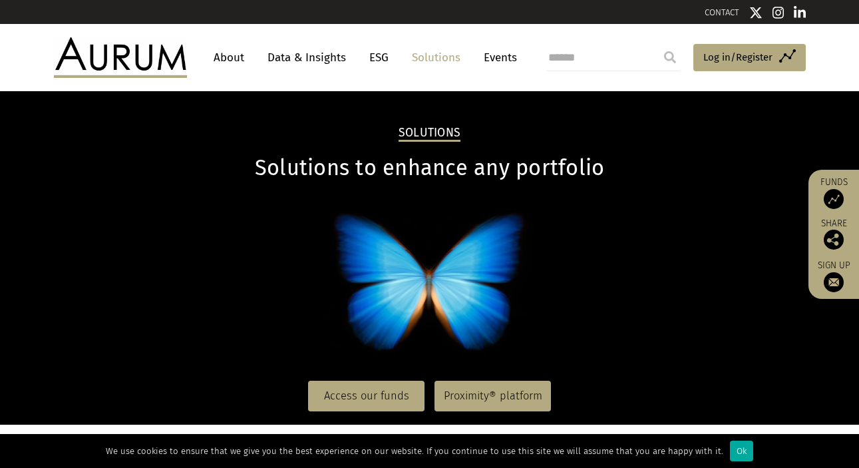  What do you see at coordinates (834, 240) in the screenshot?
I see `img: Share this post` at bounding box center [834, 240].